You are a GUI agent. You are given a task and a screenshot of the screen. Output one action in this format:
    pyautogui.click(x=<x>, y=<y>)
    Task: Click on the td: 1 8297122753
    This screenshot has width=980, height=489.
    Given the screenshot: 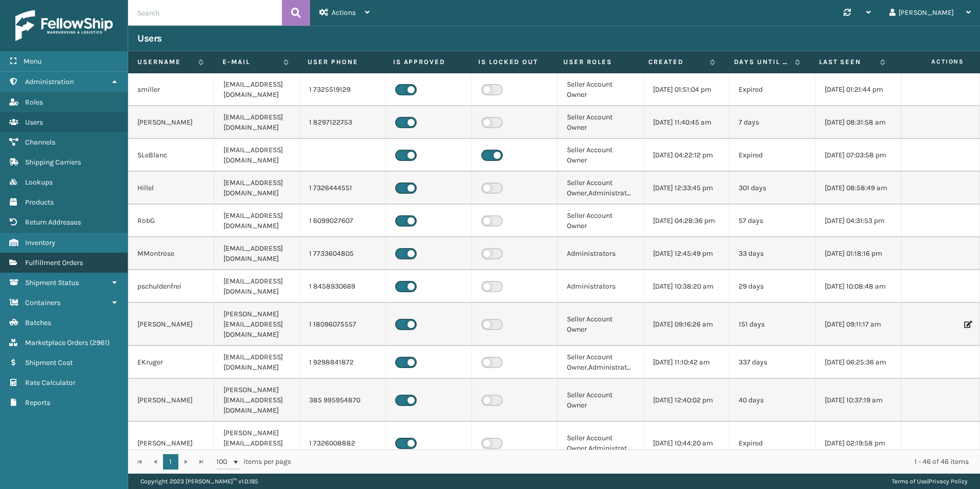 What is the action you would take?
    pyautogui.click(x=343, y=122)
    